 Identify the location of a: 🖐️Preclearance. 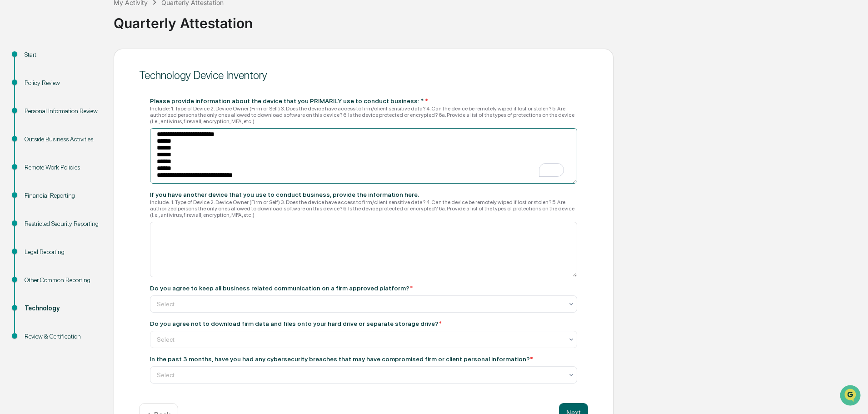
(34, 119).